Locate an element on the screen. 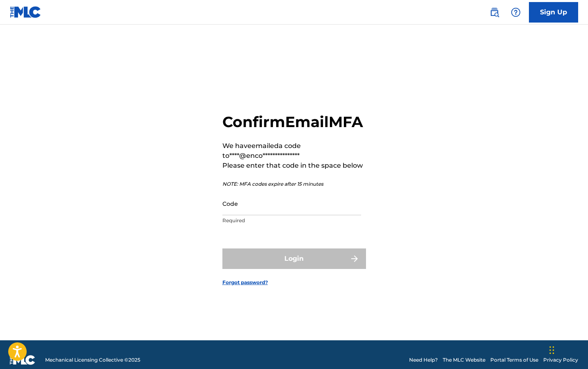  img: help is located at coordinates (516, 12).